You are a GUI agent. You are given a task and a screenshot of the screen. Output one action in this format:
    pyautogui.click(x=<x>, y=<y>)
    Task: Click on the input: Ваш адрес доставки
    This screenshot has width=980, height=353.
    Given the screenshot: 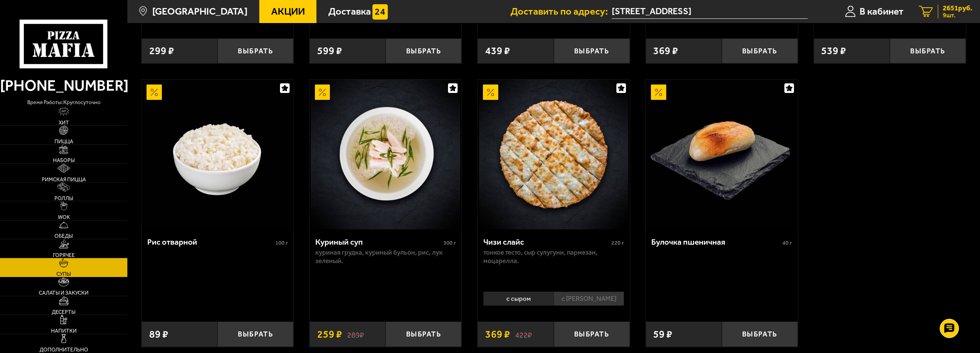 What is the action you would take?
    pyautogui.click(x=710, y=12)
    